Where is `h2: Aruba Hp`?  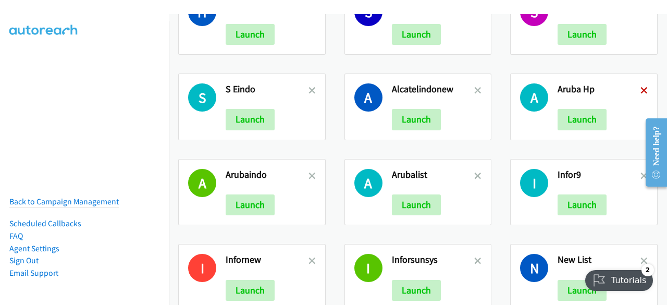
h2: Aruba Hp is located at coordinates (599, 89).